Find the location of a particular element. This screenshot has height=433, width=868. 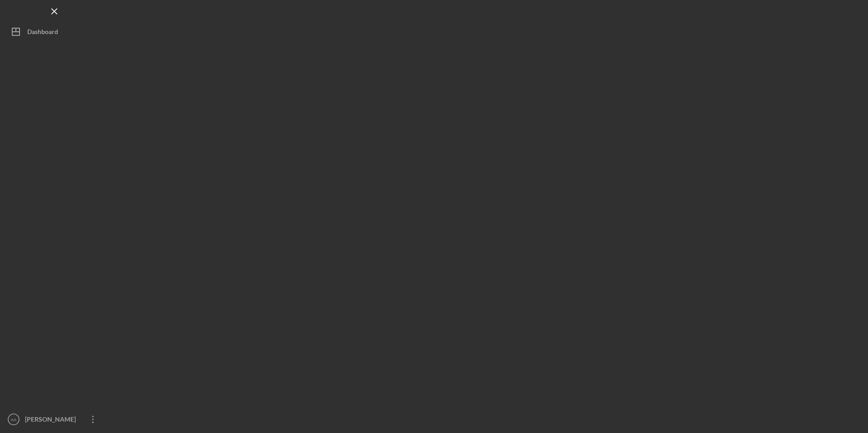

button: Dashboard is located at coordinates (54, 32).